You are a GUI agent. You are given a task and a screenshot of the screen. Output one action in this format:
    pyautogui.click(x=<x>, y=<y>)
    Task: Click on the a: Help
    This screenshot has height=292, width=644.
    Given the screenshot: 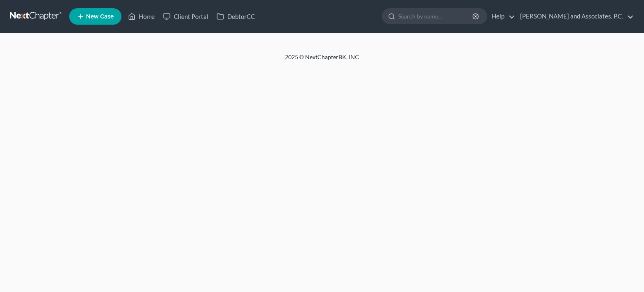 What is the action you would take?
    pyautogui.click(x=501, y=16)
    